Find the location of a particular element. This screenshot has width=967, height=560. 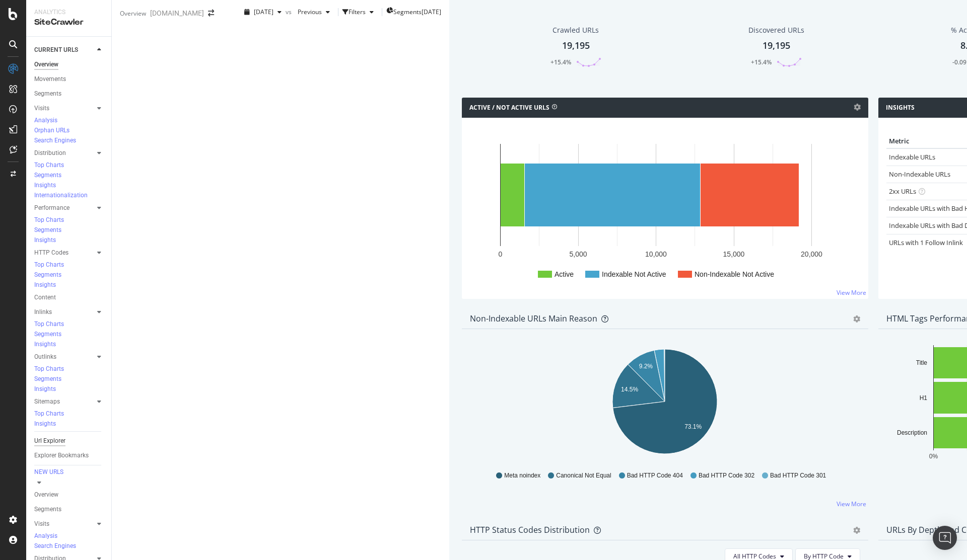

span: Meta noindex is located at coordinates (522, 476).